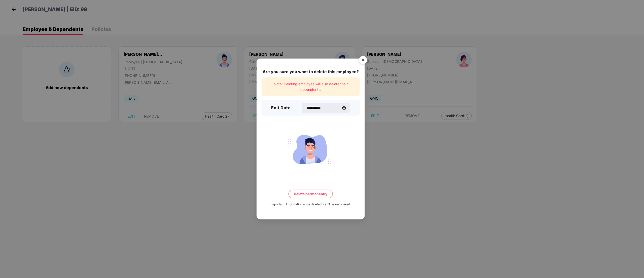 This screenshot has width=644, height=278. What do you see at coordinates (311, 71) in the screenshot?
I see `div: Are you sure you want to delete this employee?` at bounding box center [311, 71].